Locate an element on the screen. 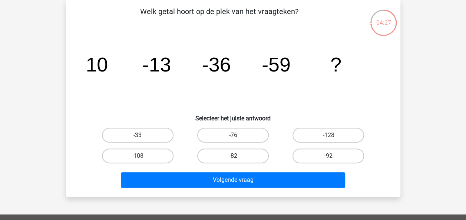  label: -92 is located at coordinates (328, 156).